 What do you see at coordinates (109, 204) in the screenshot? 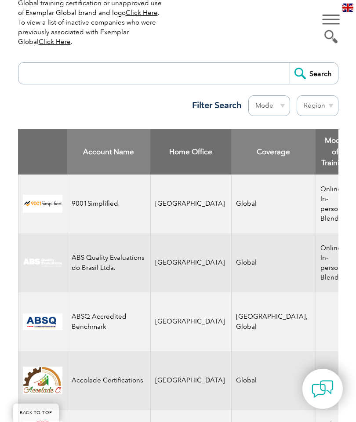
I see `td: 9001Simplified` at bounding box center [109, 204].